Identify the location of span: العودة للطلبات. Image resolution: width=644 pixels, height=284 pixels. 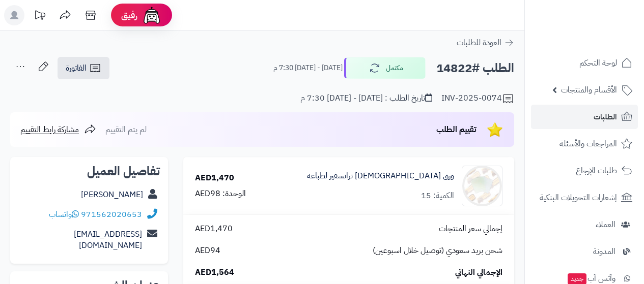
(479, 43).